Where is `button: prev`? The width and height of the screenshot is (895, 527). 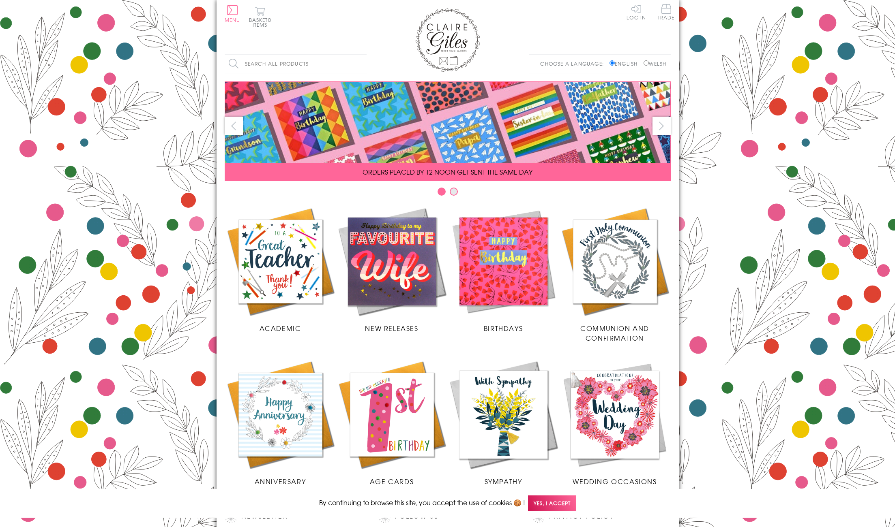
button: prev is located at coordinates (234, 126).